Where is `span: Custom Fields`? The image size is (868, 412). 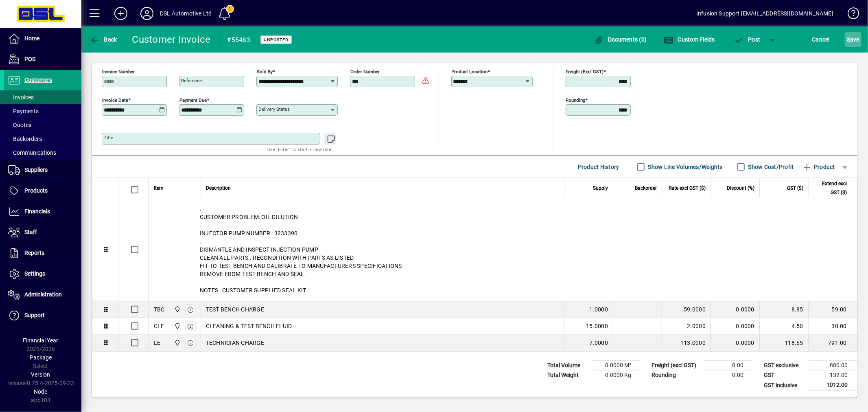 span: Custom Fields is located at coordinates (690, 39).